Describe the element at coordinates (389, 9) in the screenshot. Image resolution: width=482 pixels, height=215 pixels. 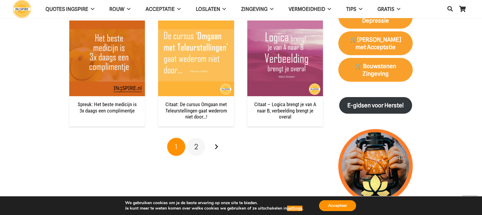
I see `a: GRATISGRATIS Menu` at that location.